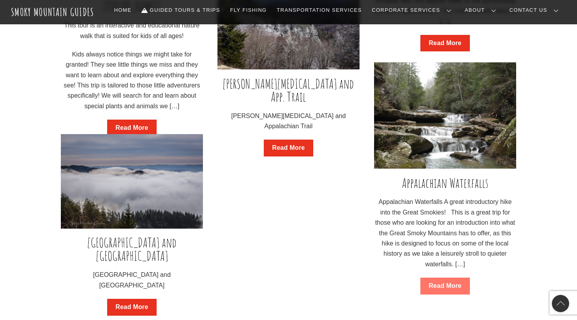 This screenshot has width=577, height=320. Describe the element at coordinates (132, 80) in the screenshot. I see `p: Kids always notice things we might take for granted! They see little things we miss and they want...` at that location.